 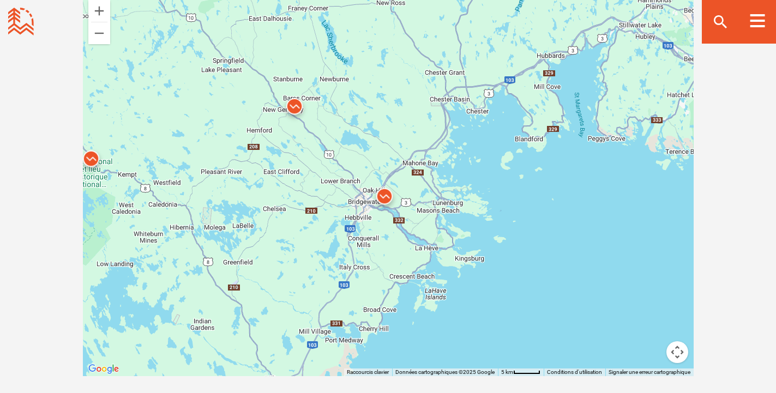 I want to click on a: Signaler une erreur cartographique, so click(x=649, y=372).